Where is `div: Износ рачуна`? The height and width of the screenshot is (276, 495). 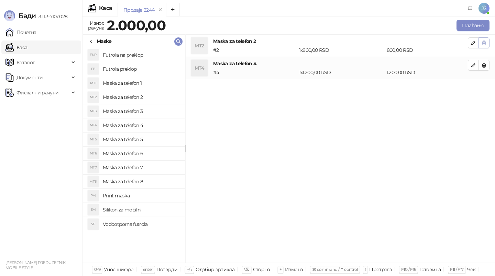 div: Износ рачуна is located at coordinates (96, 25).